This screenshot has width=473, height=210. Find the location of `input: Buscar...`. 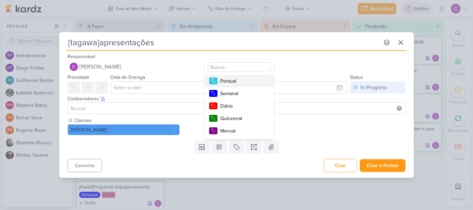

input: Buscar... is located at coordinates (239, 67).